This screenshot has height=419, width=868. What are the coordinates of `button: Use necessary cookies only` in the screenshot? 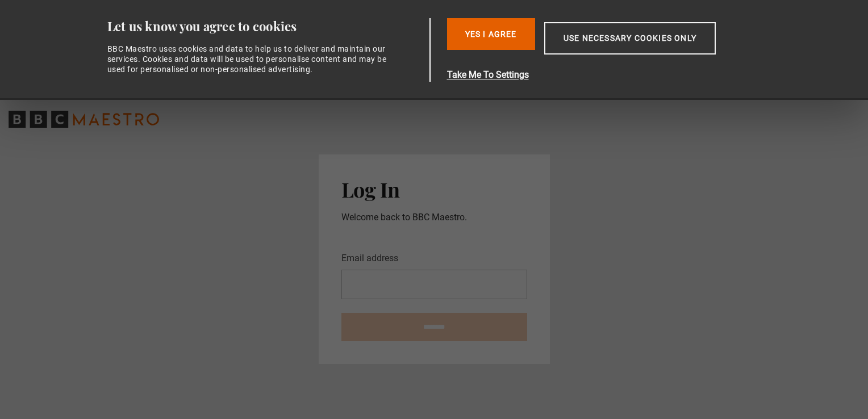 It's located at (630, 38).